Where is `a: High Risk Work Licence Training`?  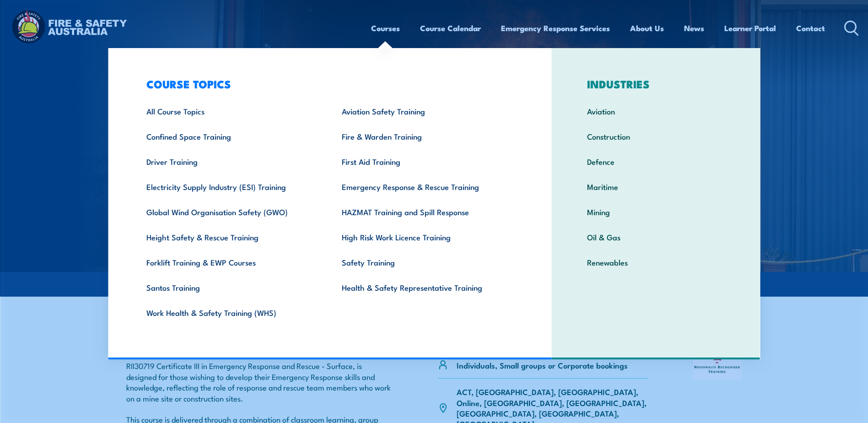
a: High Risk Work Licence Training is located at coordinates (425, 237).